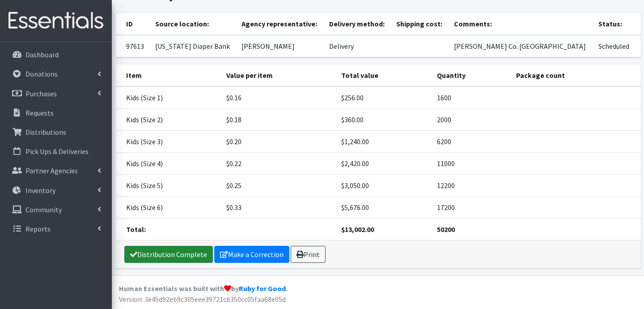 This screenshot has height=309, width=644. I want to click on td: Kids (Size 2), so click(168, 120).